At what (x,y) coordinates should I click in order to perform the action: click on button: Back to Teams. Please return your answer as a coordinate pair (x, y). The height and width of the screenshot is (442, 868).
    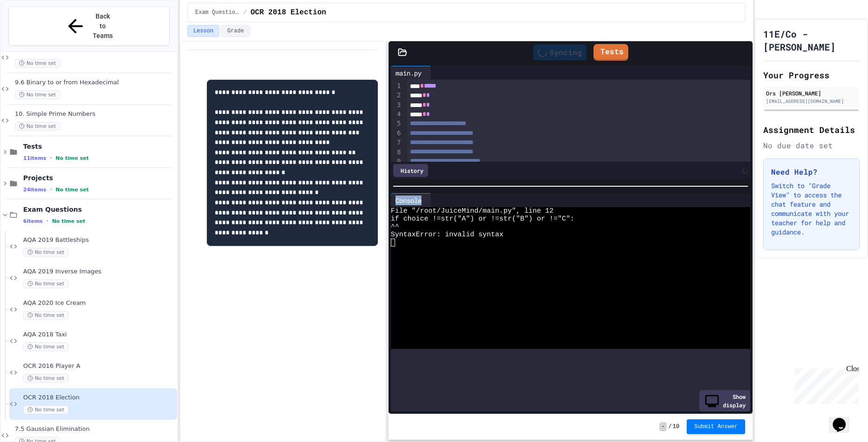
    Looking at the image, I should click on (89, 26).